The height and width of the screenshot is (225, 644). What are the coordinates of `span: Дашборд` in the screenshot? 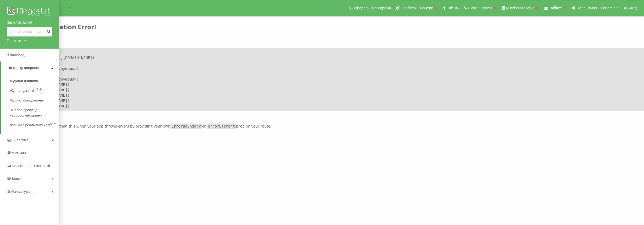 It's located at (17, 55).